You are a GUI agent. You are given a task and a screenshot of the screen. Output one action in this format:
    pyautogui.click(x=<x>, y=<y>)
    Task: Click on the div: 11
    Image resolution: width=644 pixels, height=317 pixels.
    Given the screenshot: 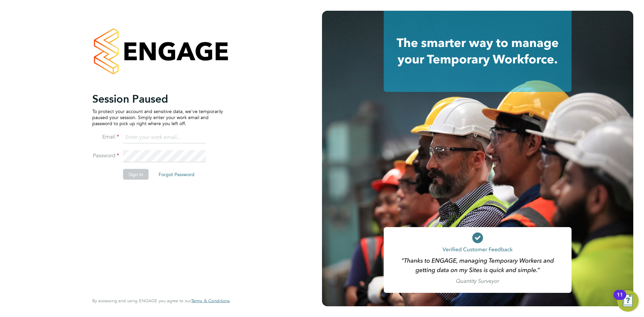 What is the action you would take?
    pyautogui.click(x=620, y=299)
    